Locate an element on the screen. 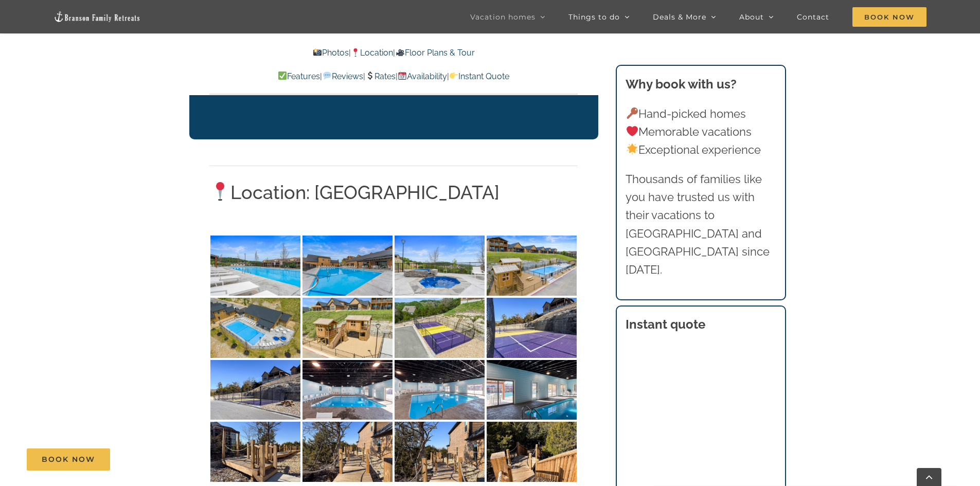  a: Reviews is located at coordinates (342, 76).